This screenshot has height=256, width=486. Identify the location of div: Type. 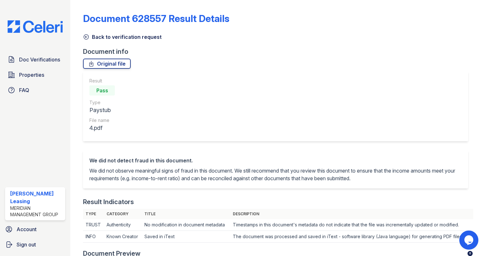
(102, 103).